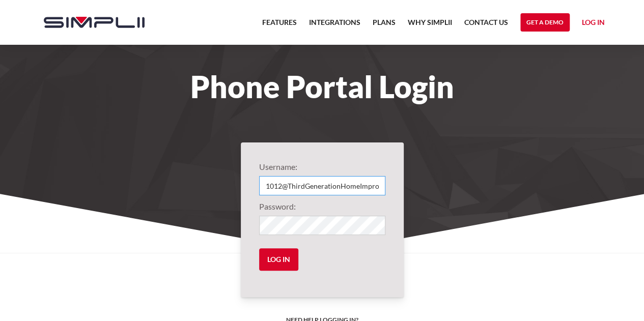 The image size is (644, 321). What do you see at coordinates (322, 86) in the screenshot?
I see `h1: Phone Portal Login` at bounding box center [322, 86].